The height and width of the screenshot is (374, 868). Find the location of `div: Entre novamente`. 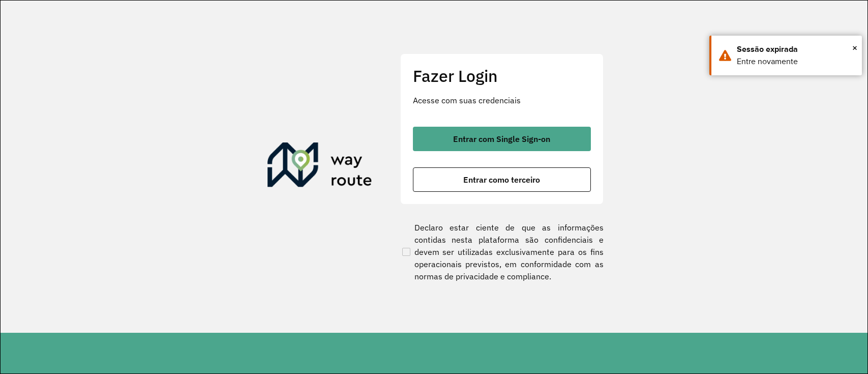

div: Entre novamente is located at coordinates (795, 62).